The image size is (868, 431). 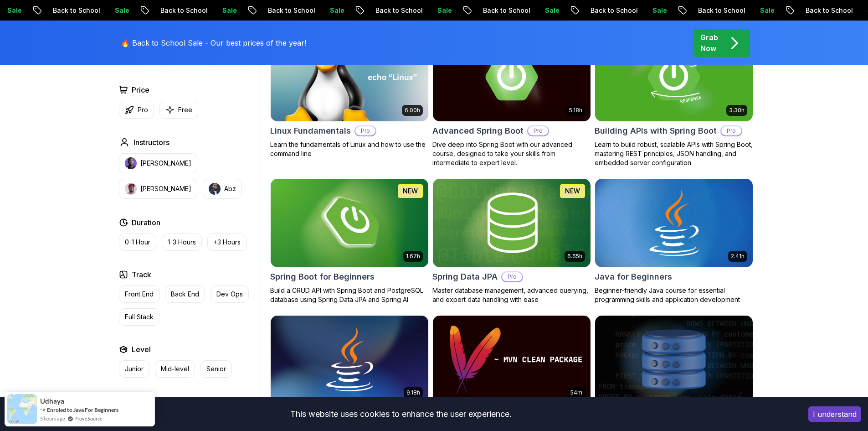 What do you see at coordinates (673, 77) in the screenshot?
I see `img: Building APIs with Spring Boot card` at bounding box center [673, 77].